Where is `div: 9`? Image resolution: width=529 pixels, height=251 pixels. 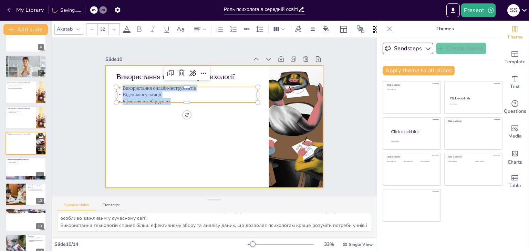
div: 9 is located at coordinates (41, 124).